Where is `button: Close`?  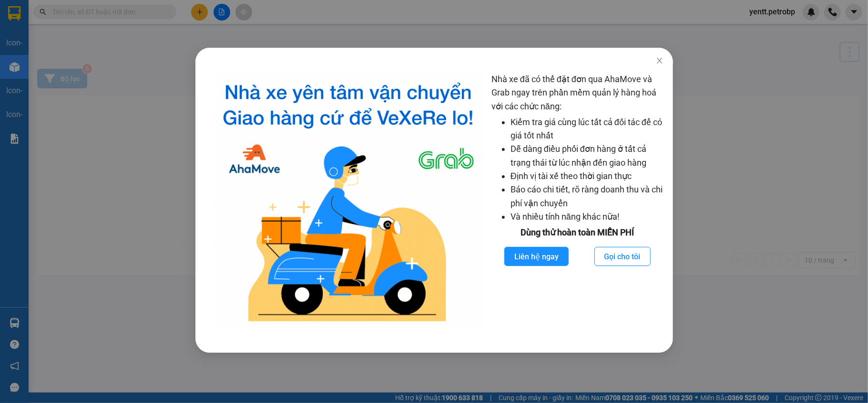
button: Close is located at coordinates (659, 61).